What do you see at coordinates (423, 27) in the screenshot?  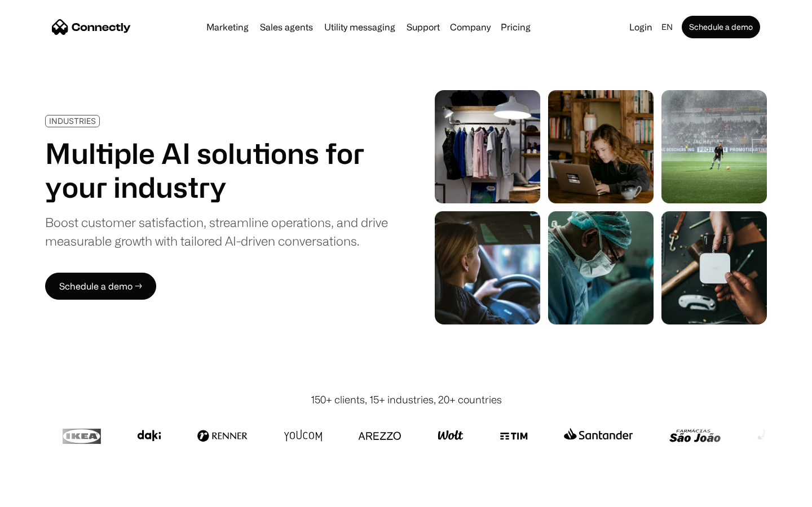 I see `a: Support` at bounding box center [423, 27].